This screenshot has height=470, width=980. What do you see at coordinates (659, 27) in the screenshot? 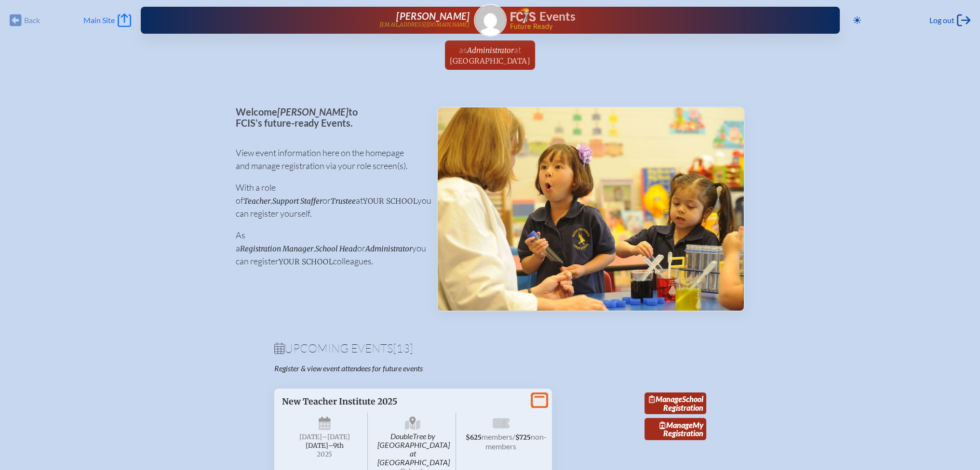
I see `span: Future Ready` at bounding box center [659, 27].